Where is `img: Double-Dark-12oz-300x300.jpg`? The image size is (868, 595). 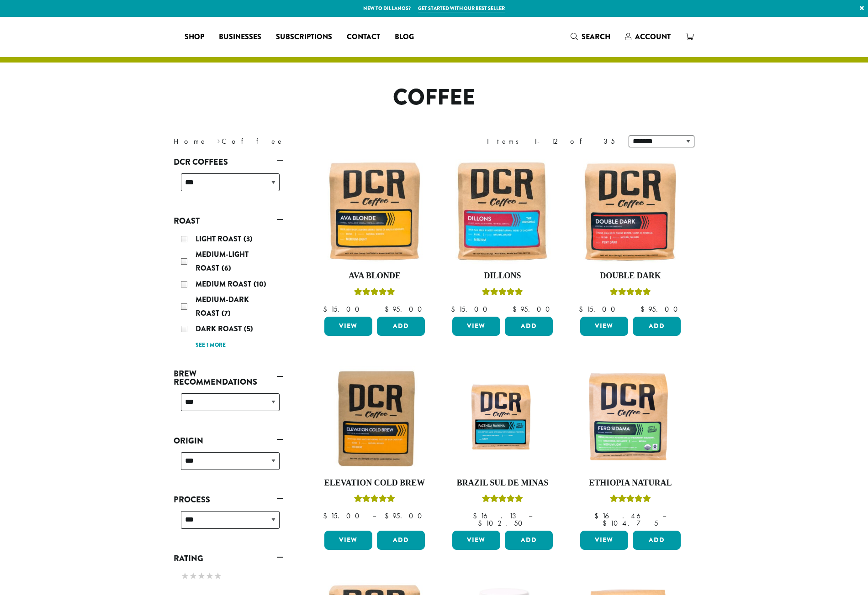 img: Double-Dark-12oz-300x300.jpg is located at coordinates (631, 211).